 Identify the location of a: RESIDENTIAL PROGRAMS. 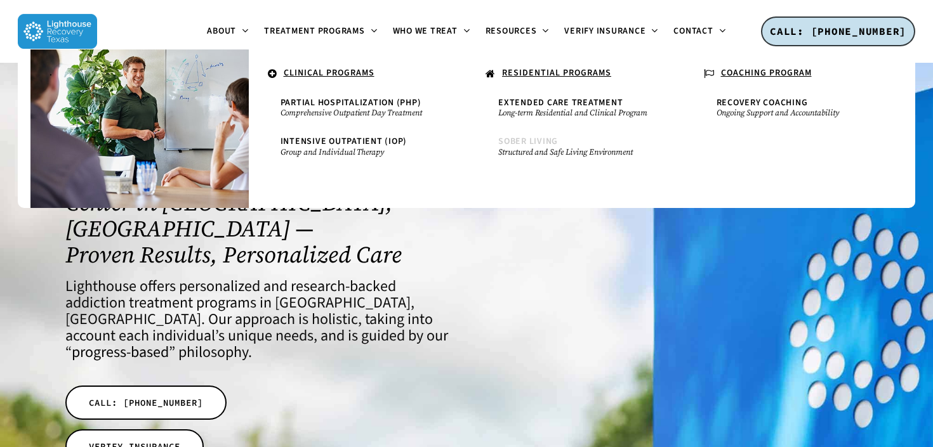
(576, 74).